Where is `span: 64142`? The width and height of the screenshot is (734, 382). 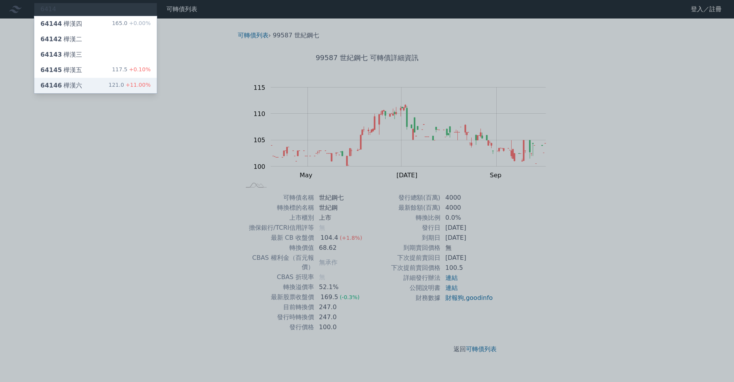 span: 64142 is located at coordinates (51, 39).